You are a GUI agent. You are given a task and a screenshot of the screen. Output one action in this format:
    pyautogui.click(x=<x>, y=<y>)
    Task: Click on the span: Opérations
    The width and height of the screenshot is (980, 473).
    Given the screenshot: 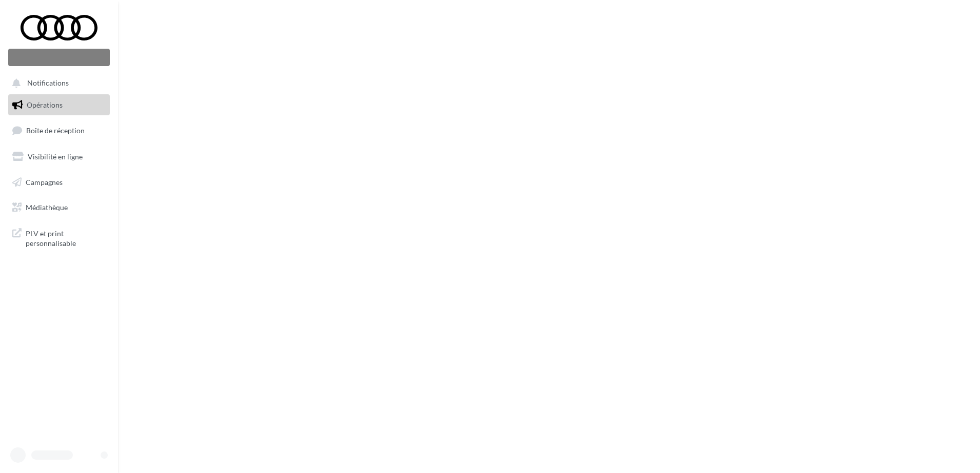 What is the action you would take?
    pyautogui.click(x=45, y=104)
    